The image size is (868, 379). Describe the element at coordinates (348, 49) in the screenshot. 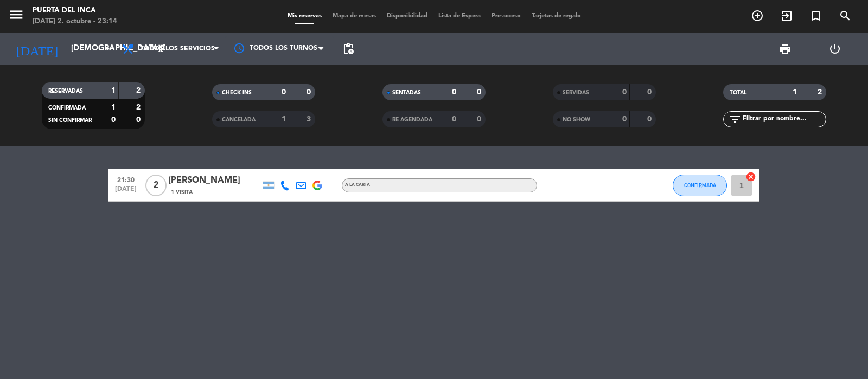

I see `span: pending_actions` at that location.